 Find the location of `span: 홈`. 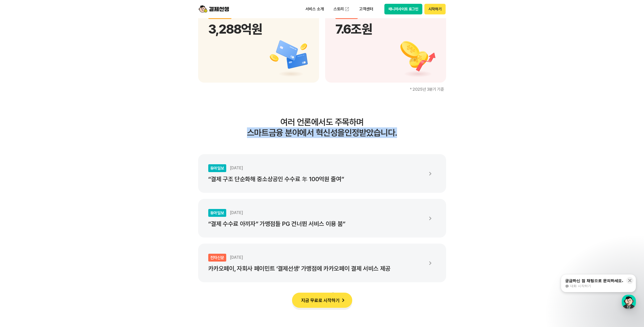

span: 홈 is located at coordinates (18, 170).